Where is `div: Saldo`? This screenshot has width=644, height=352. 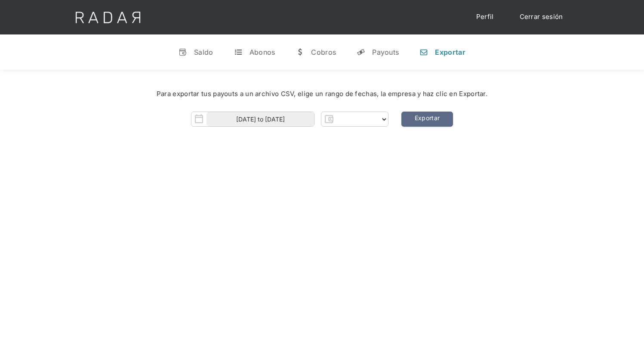 div: Saldo is located at coordinates (204, 52).